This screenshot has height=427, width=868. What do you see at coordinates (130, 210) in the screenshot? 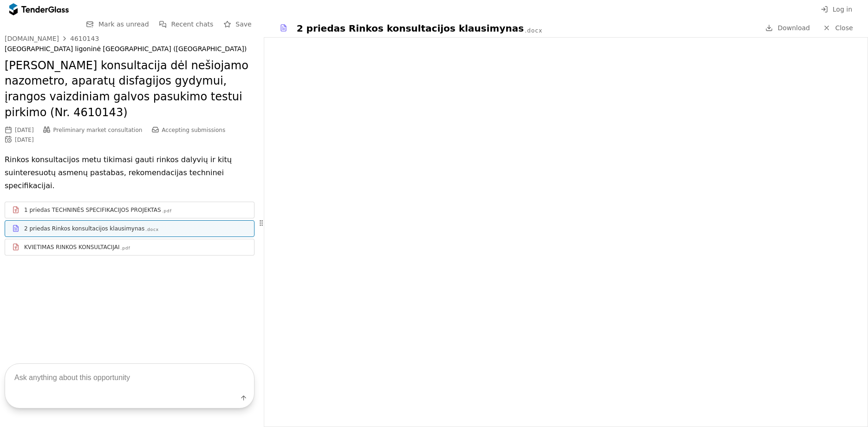
I see `a: 1 priedas TECHNINĖS SPECIFIKACIJOS PROJEKTAS.pdf` at bounding box center [130, 210].